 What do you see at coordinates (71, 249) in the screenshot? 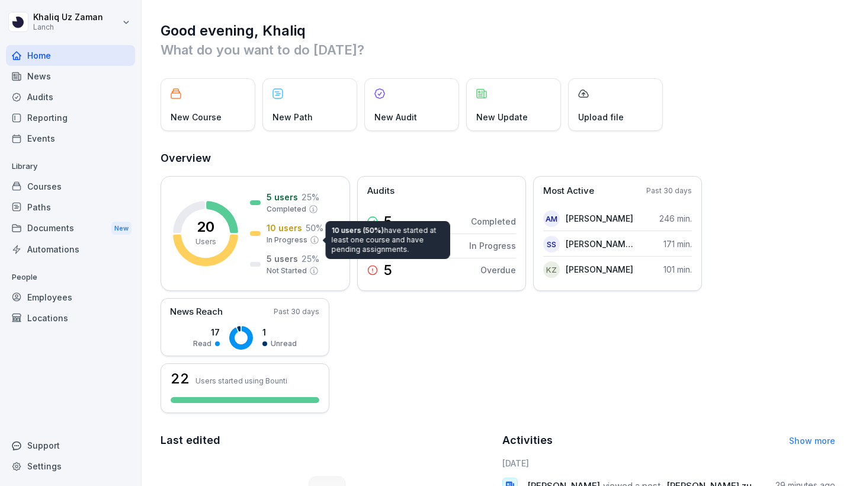
I see `div: Automations` at bounding box center [71, 249].